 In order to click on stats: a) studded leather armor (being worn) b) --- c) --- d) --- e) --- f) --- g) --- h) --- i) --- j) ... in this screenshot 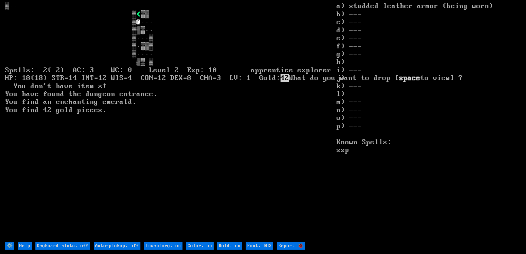, I will do `click(428, 122)`.